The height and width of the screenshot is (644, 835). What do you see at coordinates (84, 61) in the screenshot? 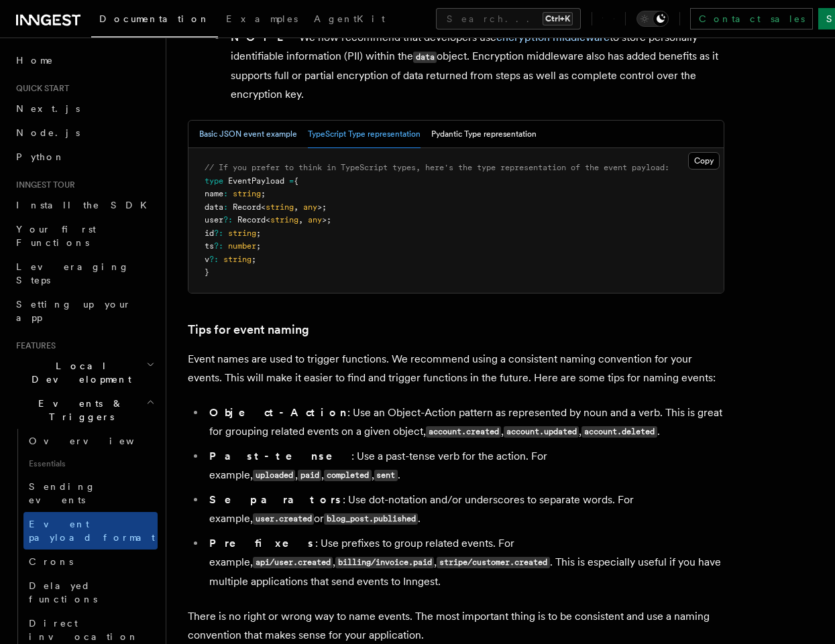
I see `a: Home` at bounding box center [84, 61].